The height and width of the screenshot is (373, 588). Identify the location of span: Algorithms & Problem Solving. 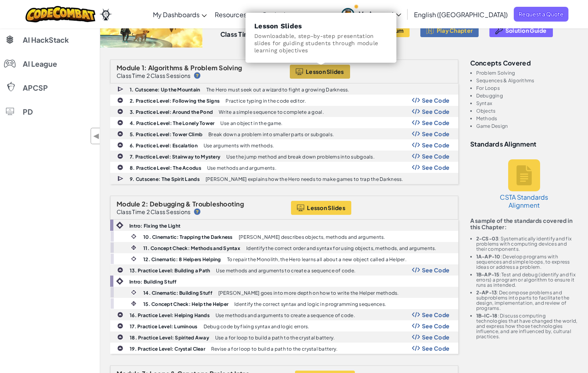
(195, 67).